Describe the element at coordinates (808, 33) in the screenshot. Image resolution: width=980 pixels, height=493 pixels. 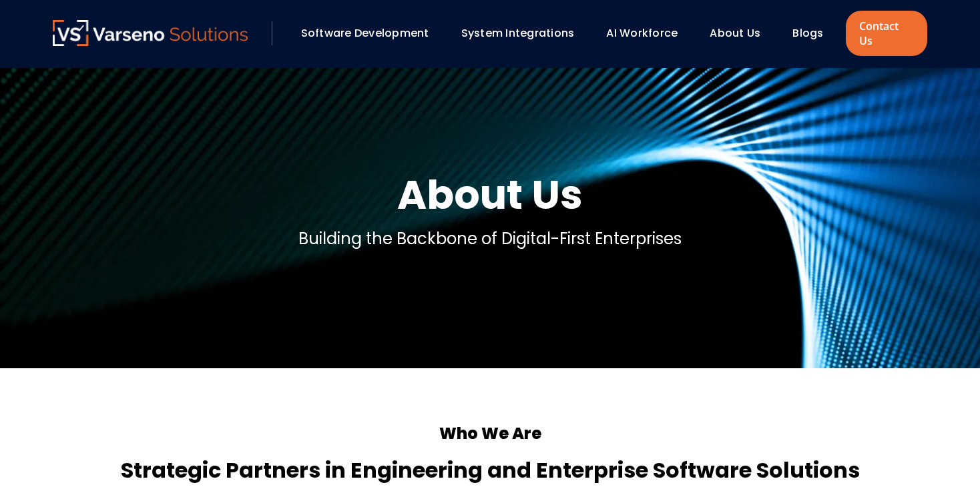
I see `a: Blogs` at that location.